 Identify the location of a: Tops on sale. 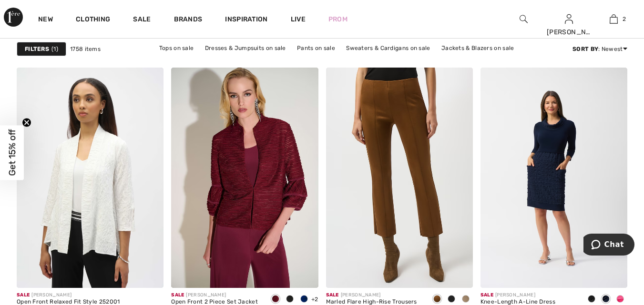
(176, 48).